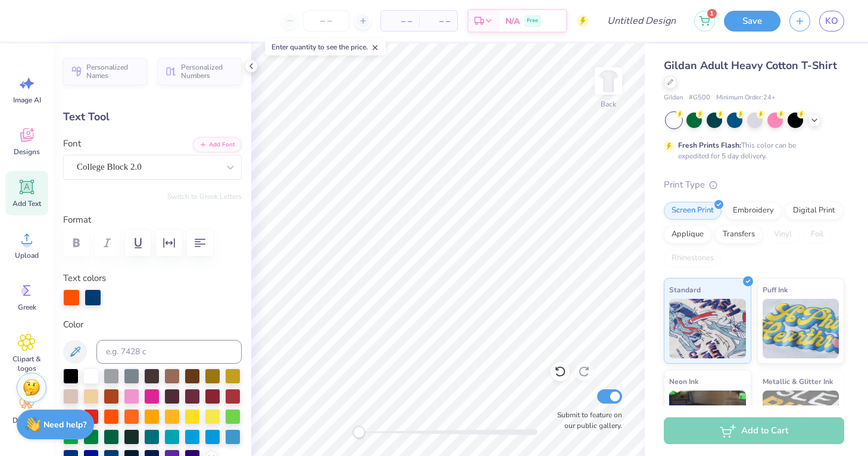  What do you see at coordinates (692, 258) in the screenshot?
I see `div: Rhinestones` at bounding box center [692, 258].